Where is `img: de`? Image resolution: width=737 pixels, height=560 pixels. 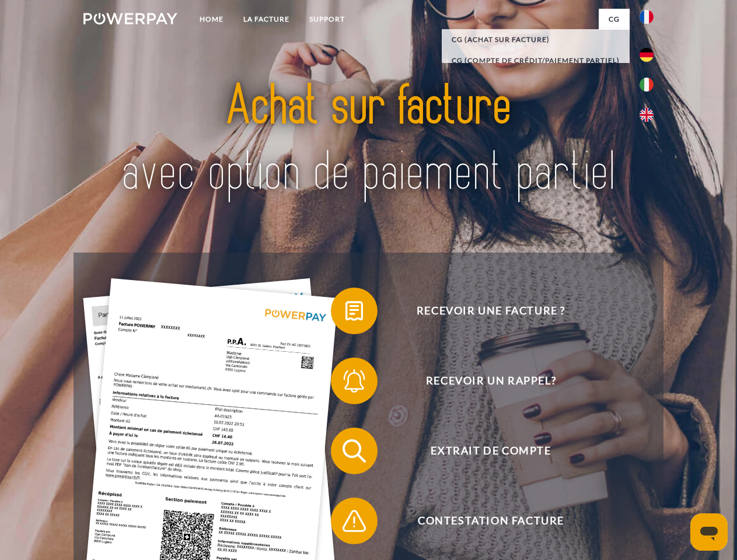
img: de is located at coordinates (647, 55).